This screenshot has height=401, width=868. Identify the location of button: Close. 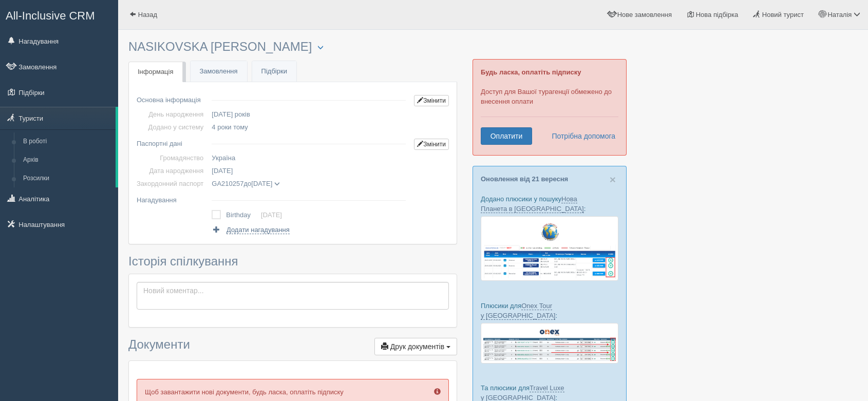
(613, 179).